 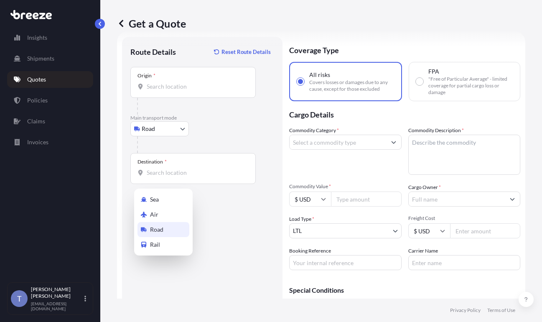 I want to click on a: Insights, so click(x=50, y=38).